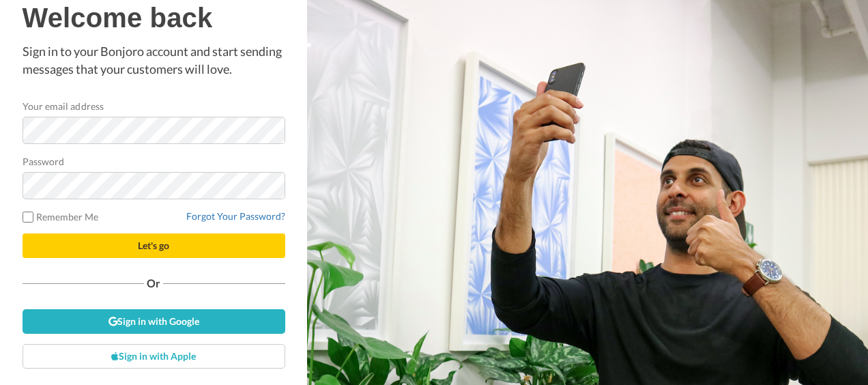 This screenshot has height=385, width=868. Describe the element at coordinates (154, 245) in the screenshot. I see `span: Let's go` at that location.